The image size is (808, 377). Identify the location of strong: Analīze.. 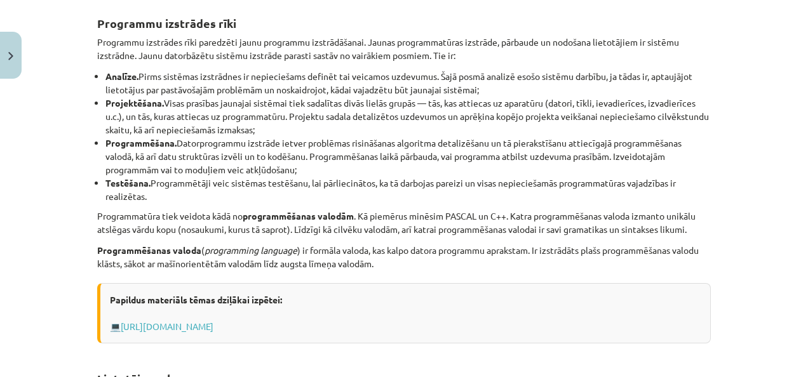
(122, 76).